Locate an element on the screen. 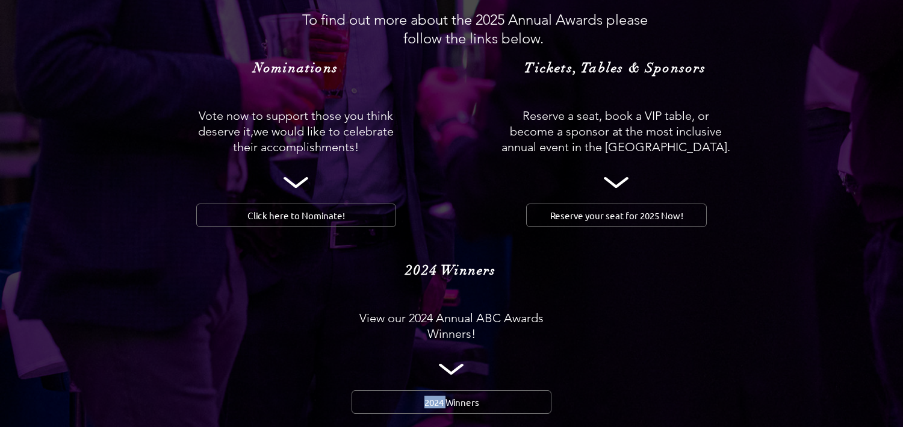 Image resolution: width=903 pixels, height=427 pixels. span: Vote now to support those you think deserve it, is located at coordinates (295, 123).